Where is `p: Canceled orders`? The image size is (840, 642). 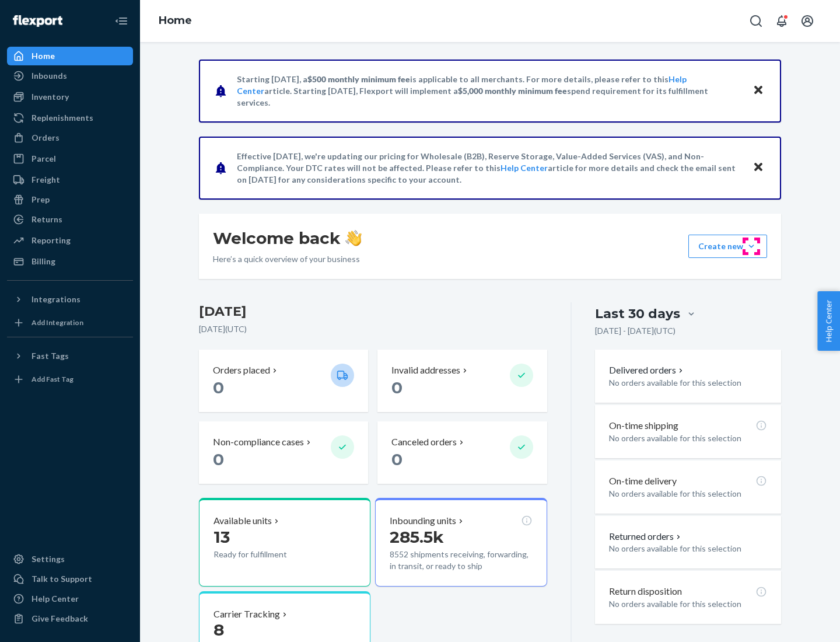
p: Canceled orders is located at coordinates (424, 442).